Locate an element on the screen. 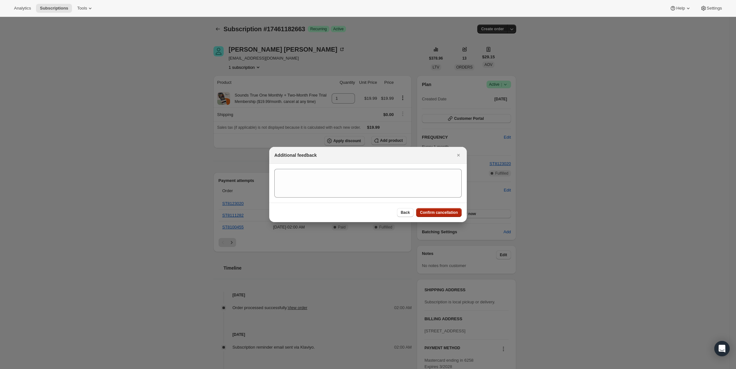 This screenshot has height=369, width=736. span: Confirm cancellation is located at coordinates (439, 213).